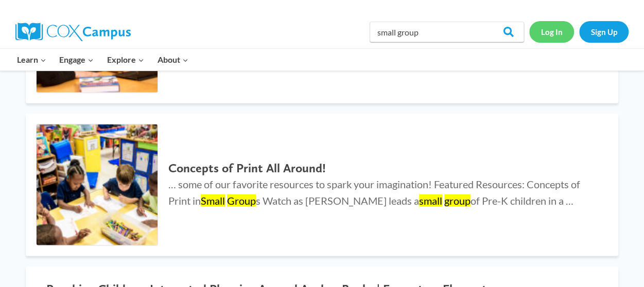  I want to click on img: Concepts of Print All Around!, so click(97, 184).